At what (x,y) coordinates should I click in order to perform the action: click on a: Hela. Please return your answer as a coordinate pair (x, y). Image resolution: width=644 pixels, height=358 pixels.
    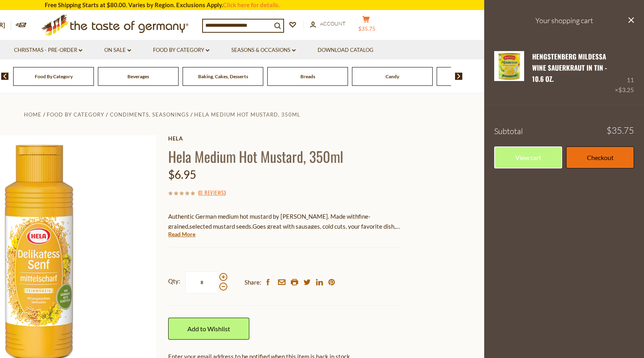
    Looking at the image, I should click on (285, 139).